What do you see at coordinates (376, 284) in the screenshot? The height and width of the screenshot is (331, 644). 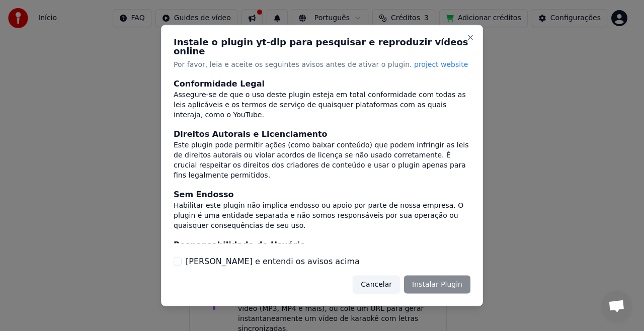 I see `button: Cancelar` at bounding box center [376, 284].